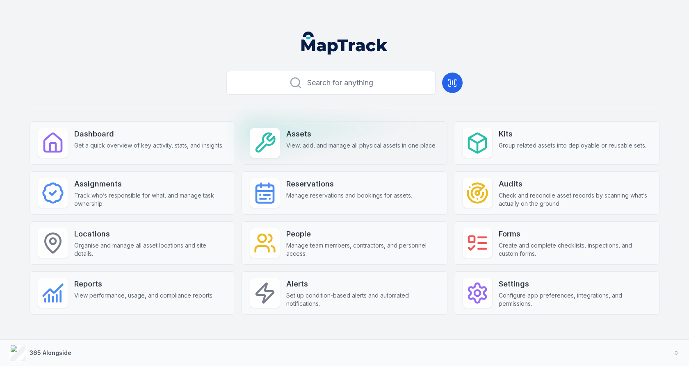 Image resolution: width=689 pixels, height=366 pixels. Describe the element at coordinates (150, 200) in the screenshot. I see `span: Track who’s responsible for what, and manage task ownership.` at that location.